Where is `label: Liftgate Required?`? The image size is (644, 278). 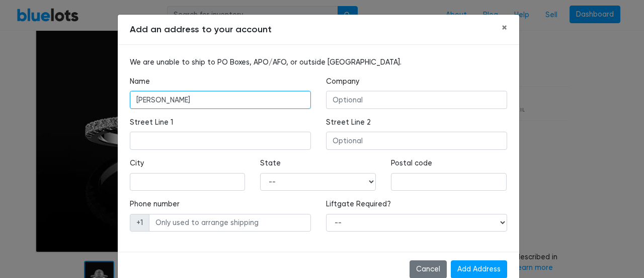
label: Liftgate Required? is located at coordinates (359, 204).